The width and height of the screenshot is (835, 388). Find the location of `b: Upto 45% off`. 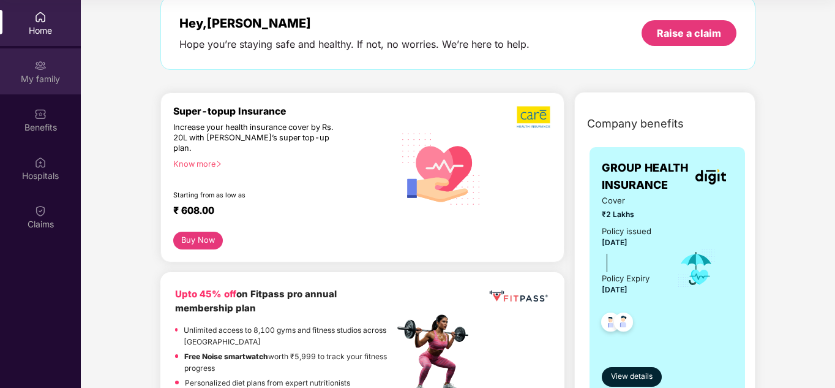

b: Upto 45% off is located at coordinates (206, 293).